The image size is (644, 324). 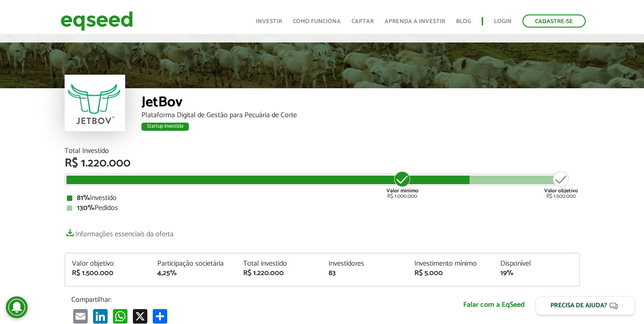 What do you see at coordinates (193, 263) in the screenshot?
I see `div: Participação societária` at bounding box center [193, 263].